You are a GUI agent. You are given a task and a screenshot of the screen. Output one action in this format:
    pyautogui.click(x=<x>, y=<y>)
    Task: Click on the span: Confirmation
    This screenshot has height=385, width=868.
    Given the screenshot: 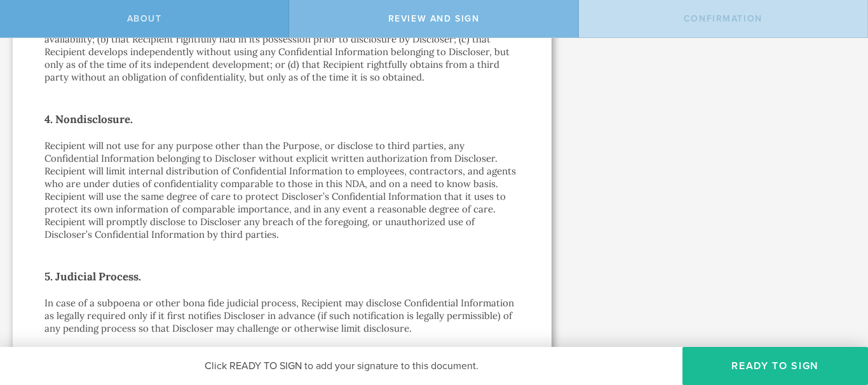 What is the action you would take?
    pyautogui.click(x=723, y=19)
    